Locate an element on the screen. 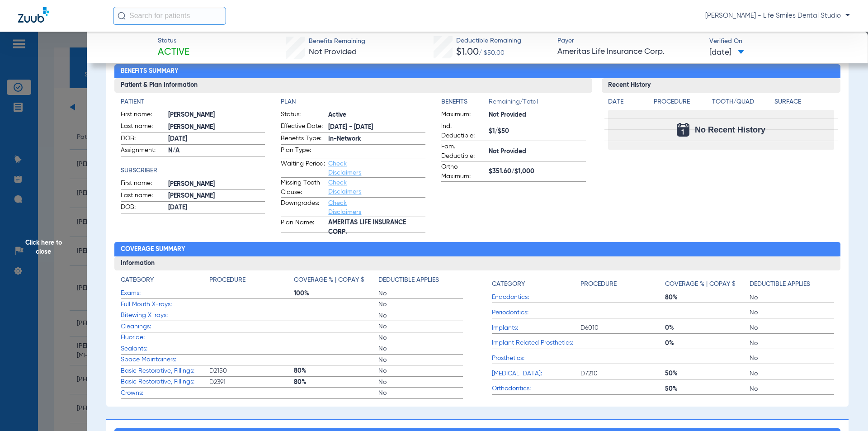  span: Prosthetics: is located at coordinates (536, 358).